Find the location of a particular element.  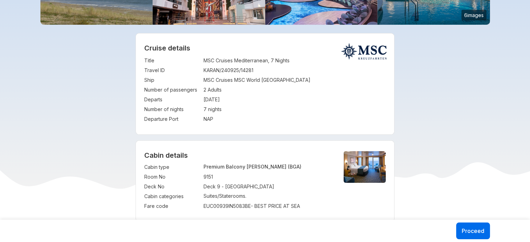

td: Cabin type is located at coordinates (172, 167).